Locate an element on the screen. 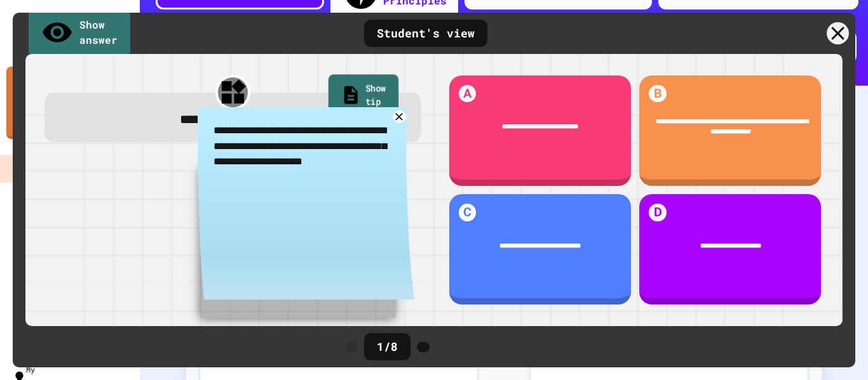  h1: C is located at coordinates (468, 212).